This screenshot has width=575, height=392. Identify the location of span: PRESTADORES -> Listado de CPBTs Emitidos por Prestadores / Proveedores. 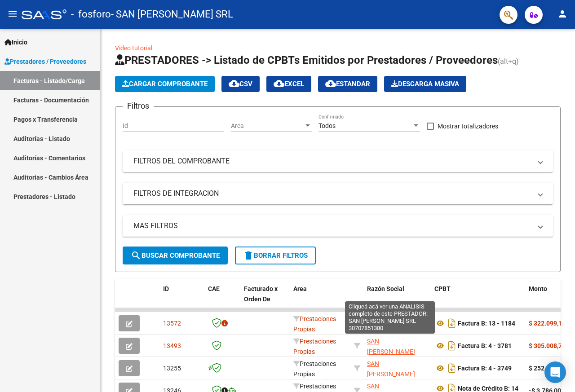
(306, 60).